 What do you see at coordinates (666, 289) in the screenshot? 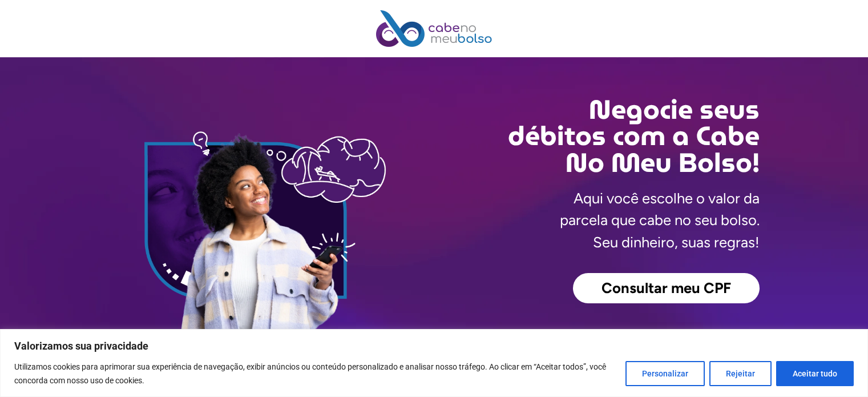
I see `span: Consultar meu CPF` at bounding box center [666, 289].